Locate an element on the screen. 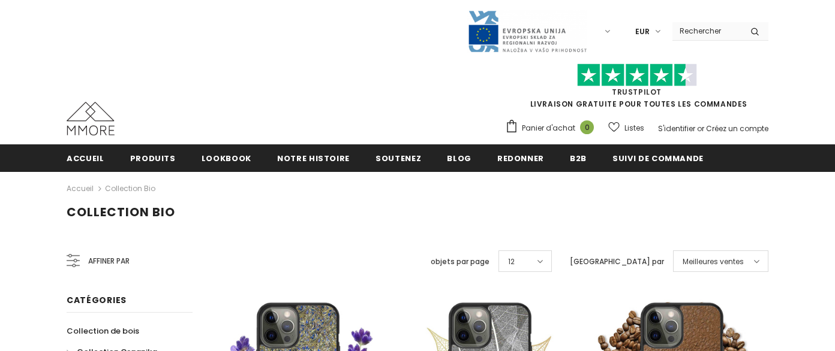 This screenshot has width=835, height=351. span: Redonner is located at coordinates (521, 158).